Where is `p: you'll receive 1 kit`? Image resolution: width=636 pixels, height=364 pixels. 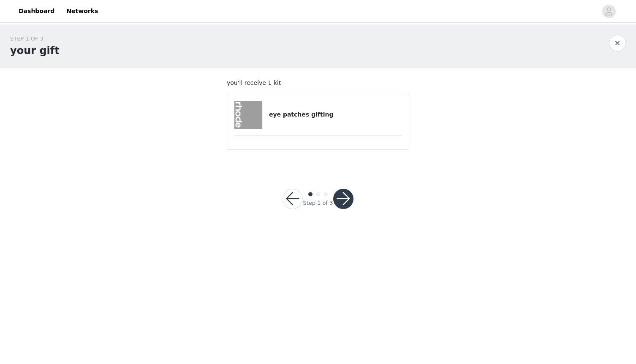
p: you'll receive 1 kit is located at coordinates (318, 83).